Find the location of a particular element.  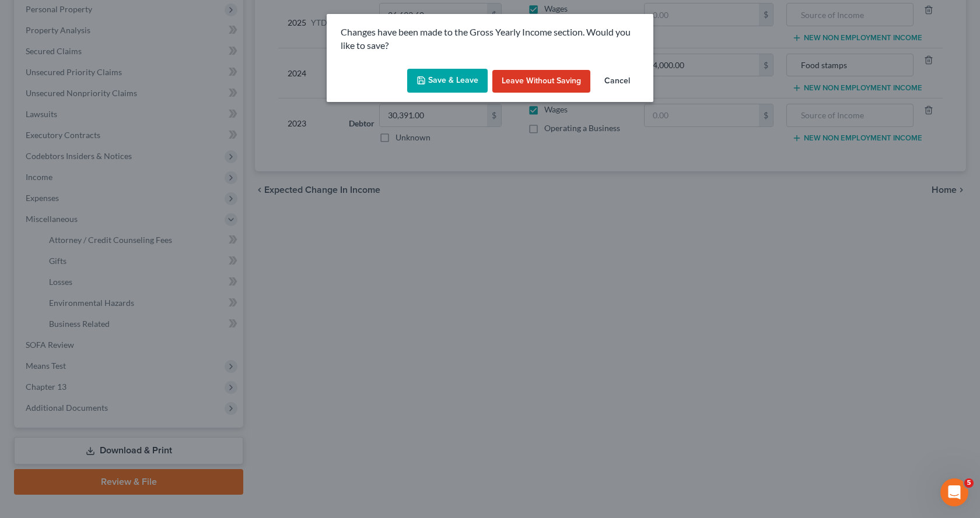

button: Save & Leave is located at coordinates (448, 81).